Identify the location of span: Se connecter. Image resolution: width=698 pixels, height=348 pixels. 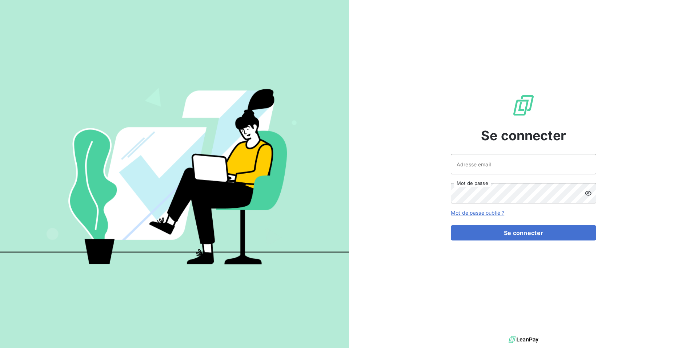
(524, 136).